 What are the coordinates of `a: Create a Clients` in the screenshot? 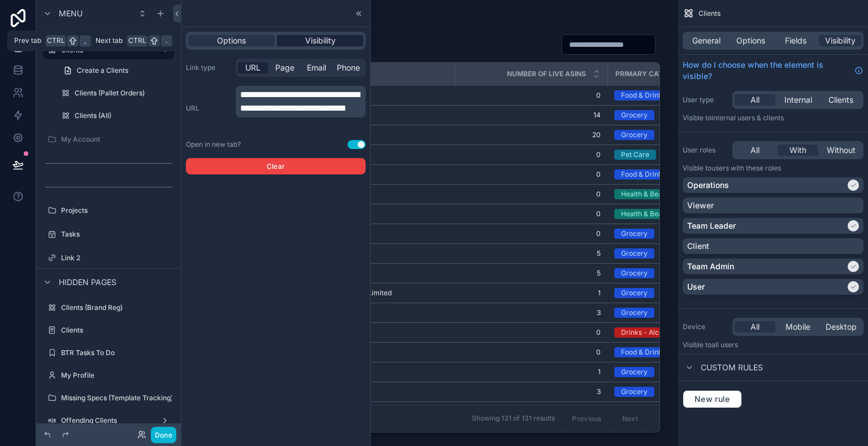 It's located at (115, 71).